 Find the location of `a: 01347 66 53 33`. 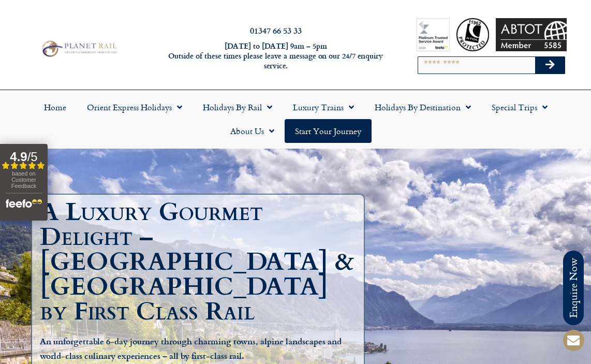

a: 01347 66 53 33 is located at coordinates (276, 30).